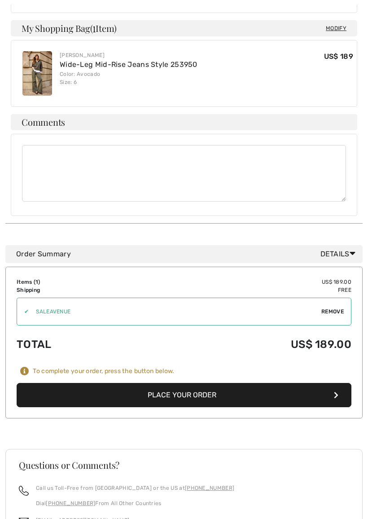  Describe the element at coordinates (338, 56) in the screenshot. I see `span: US$ 189` at that location.